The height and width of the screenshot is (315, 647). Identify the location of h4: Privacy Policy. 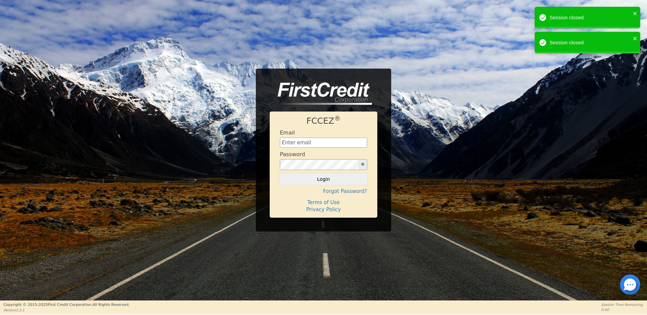
(323, 210).